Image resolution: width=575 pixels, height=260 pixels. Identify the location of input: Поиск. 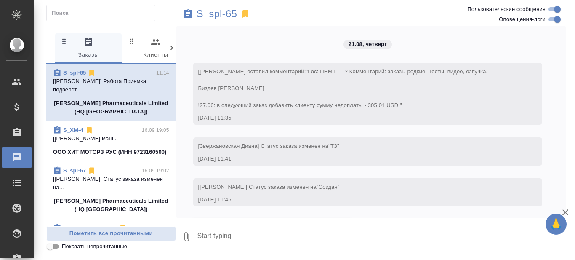
(103, 13).